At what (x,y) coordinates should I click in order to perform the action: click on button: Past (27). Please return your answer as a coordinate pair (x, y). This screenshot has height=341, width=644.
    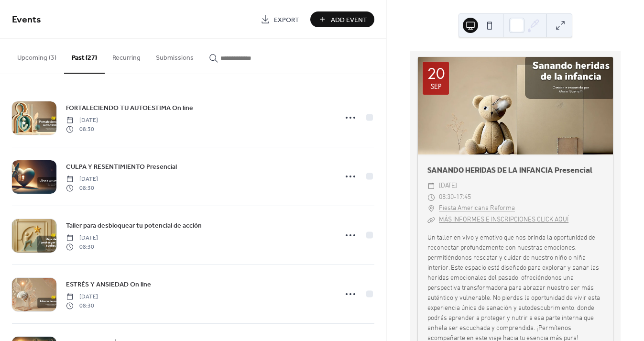
    Looking at the image, I should click on (84, 56).